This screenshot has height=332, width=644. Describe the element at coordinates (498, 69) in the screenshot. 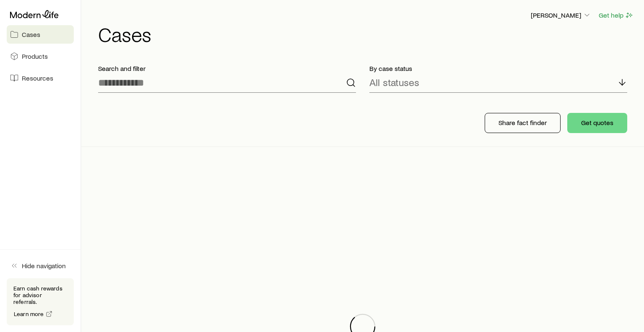

I see `p: By case status` at that location.